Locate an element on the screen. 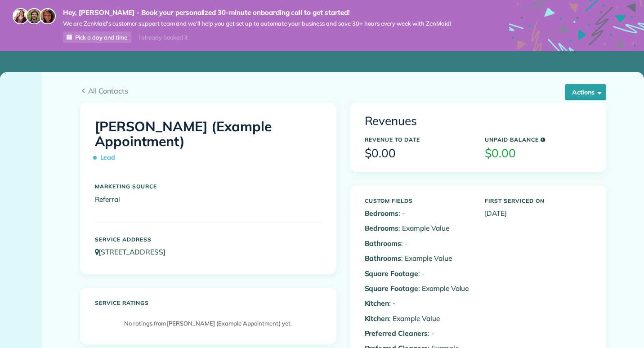 The height and width of the screenshot is (348, 644). span: All Contacts is located at coordinates (347, 91).